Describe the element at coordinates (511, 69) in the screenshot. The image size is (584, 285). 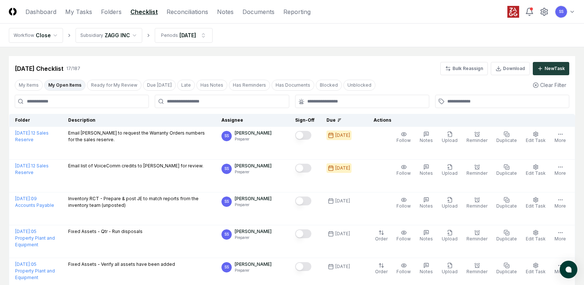
I see `button: Download` at that location.